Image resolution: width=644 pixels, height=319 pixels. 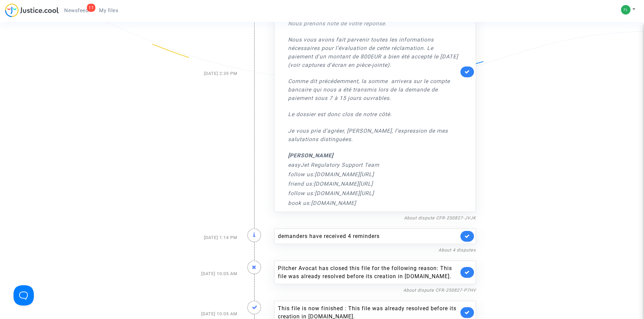 I want to click on a: 11Newsfeed, so click(x=76, y=10).